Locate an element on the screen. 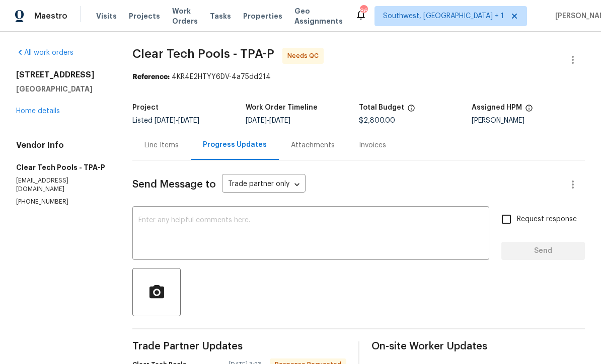  span: Visits is located at coordinates (106, 16).